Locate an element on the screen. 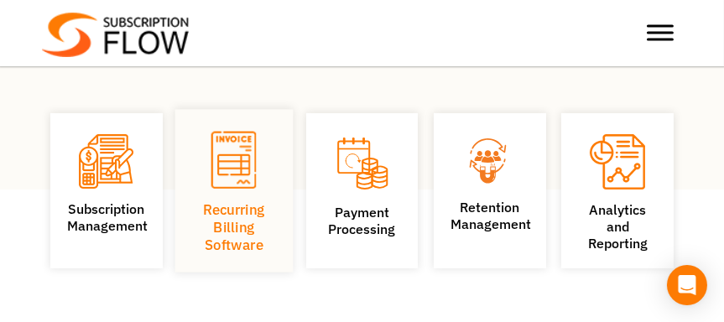  a: Recurring Billing Software is located at coordinates (233, 227).